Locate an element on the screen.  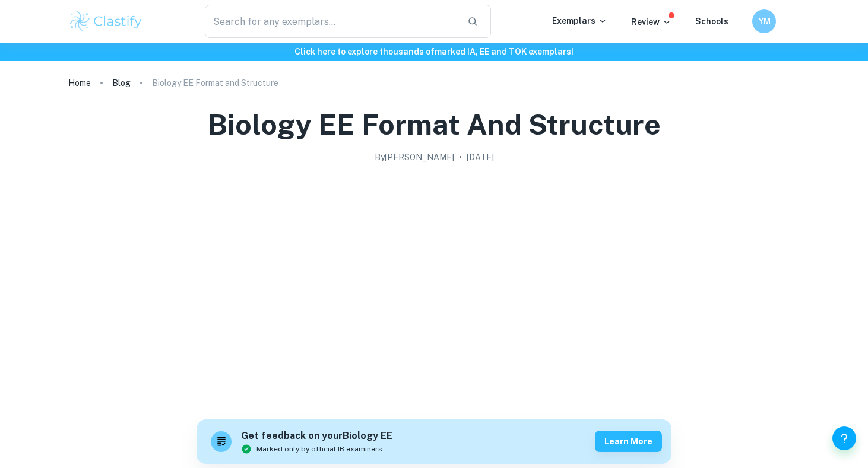
button: Learn more is located at coordinates (628, 442).